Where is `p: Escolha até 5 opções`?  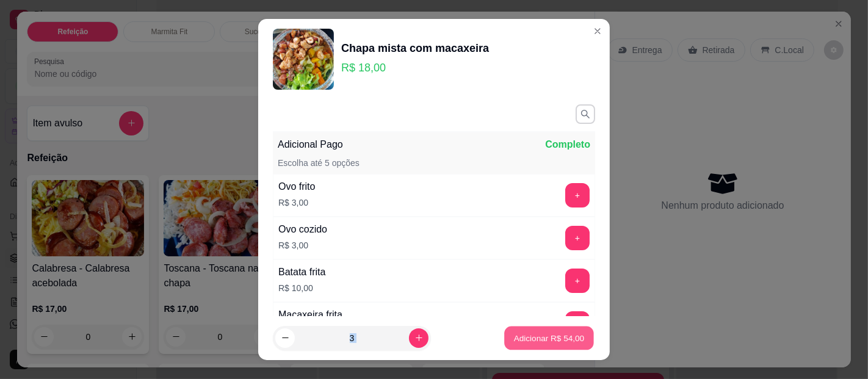
p: Escolha até 5 opções is located at coordinates (319, 163).